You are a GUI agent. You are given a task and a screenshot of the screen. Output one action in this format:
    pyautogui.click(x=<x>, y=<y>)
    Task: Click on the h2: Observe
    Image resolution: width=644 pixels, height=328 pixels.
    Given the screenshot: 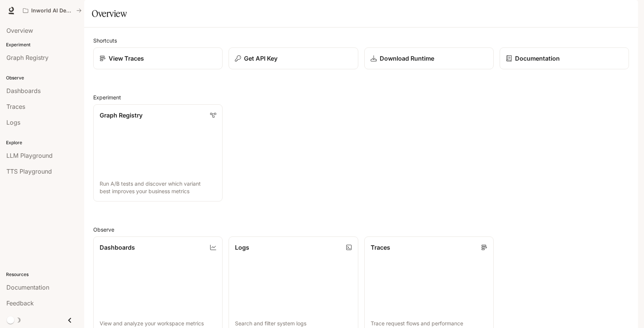 What is the action you would take?
    pyautogui.click(x=361, y=229)
    